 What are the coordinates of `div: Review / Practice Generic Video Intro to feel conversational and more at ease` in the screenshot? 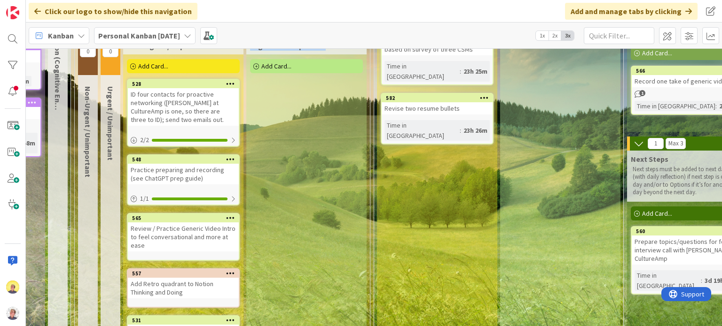 It's located at (183, 237).